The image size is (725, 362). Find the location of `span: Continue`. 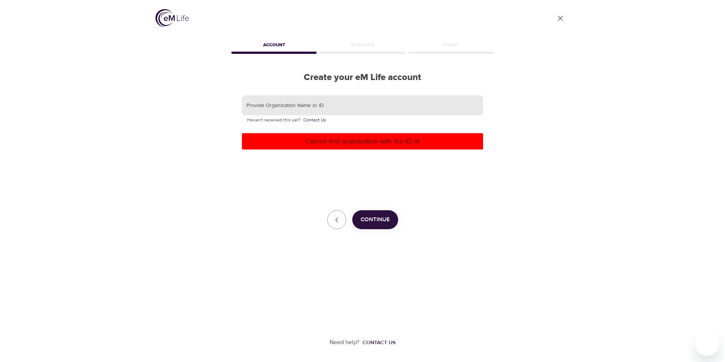

span: Continue is located at coordinates (375, 220).